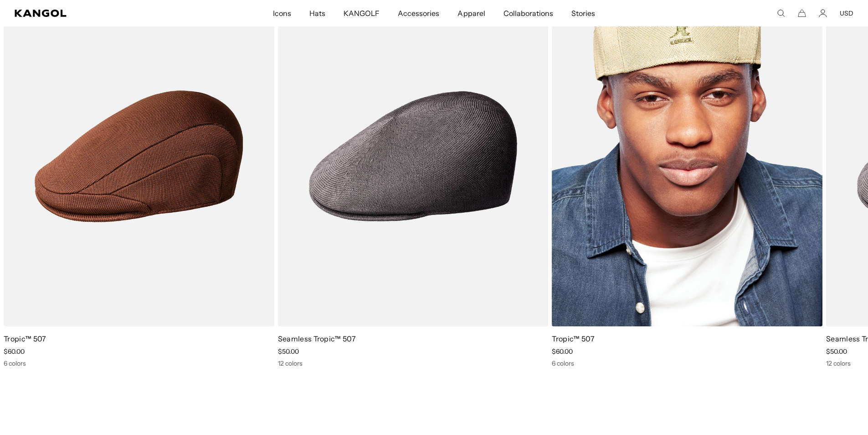  Describe the element at coordinates (847, 13) in the screenshot. I see `button: USD` at that location.